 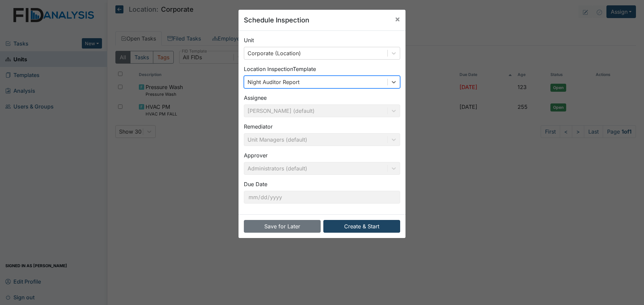 I want to click on label: Assignee, so click(x=255, y=98).